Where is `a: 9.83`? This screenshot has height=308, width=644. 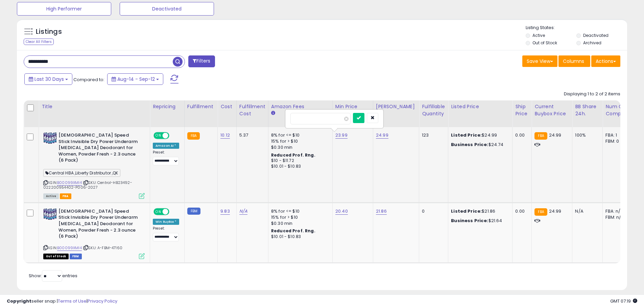 a: 9.83 is located at coordinates (225, 212).